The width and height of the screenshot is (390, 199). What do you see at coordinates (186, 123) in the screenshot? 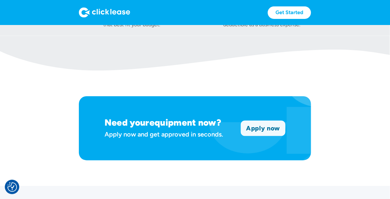
I see `h1: equipment now?` at bounding box center [186, 123].